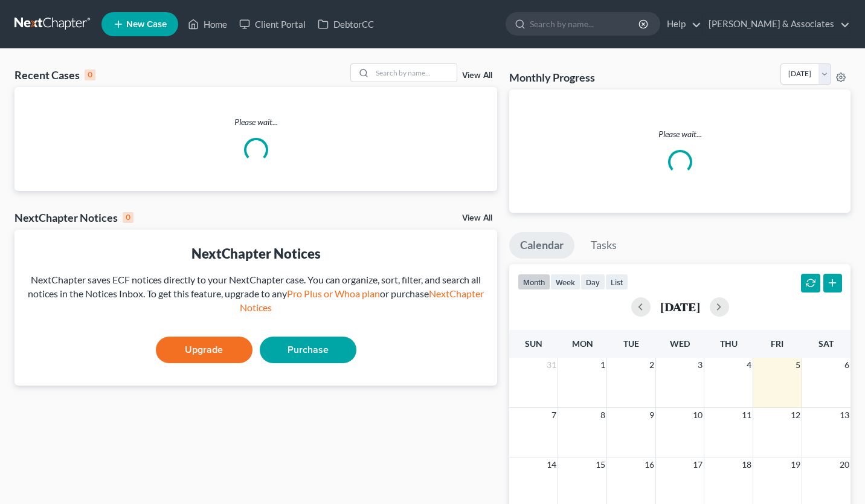  Describe the element at coordinates (534, 281) in the screenshot. I see `button: month` at that location.